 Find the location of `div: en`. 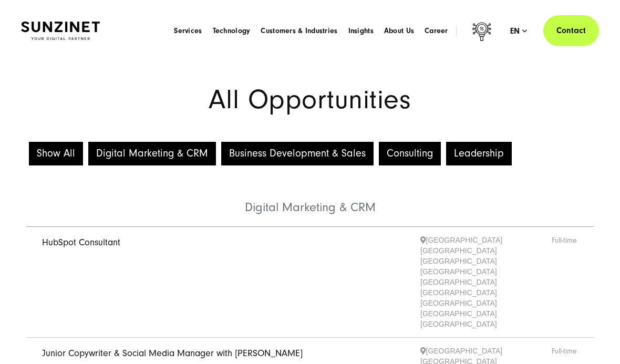

div: en is located at coordinates (519, 31).